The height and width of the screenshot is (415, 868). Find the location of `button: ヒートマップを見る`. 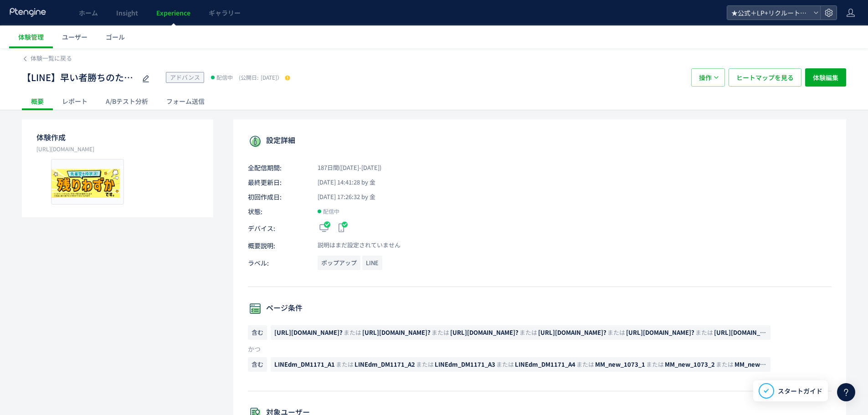

button: ヒートマップを見る is located at coordinates (765, 77).